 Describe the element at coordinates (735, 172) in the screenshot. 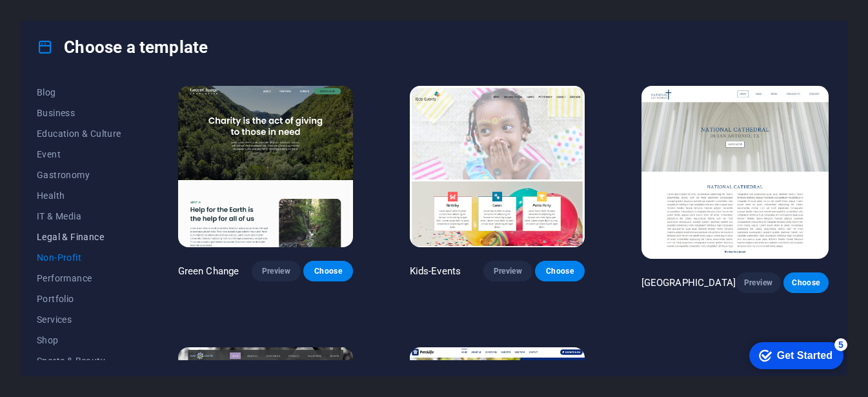

I see `img: National Cathedral` at that location.